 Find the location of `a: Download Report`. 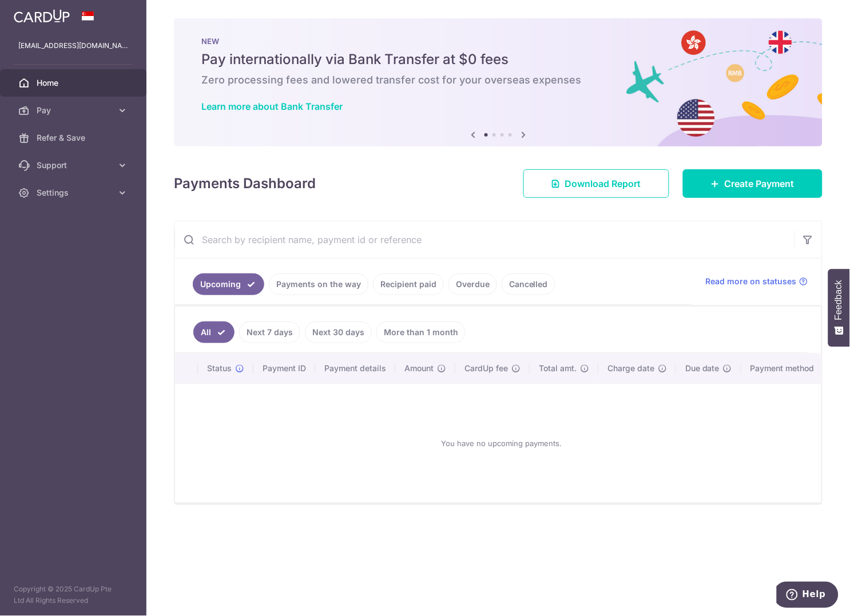

a: Download Report is located at coordinates (596, 184).